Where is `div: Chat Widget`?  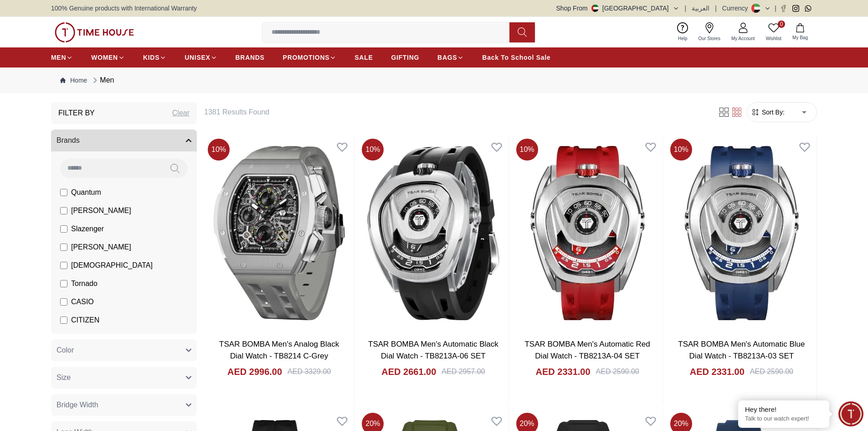
div: Chat Widget is located at coordinates (850, 413).